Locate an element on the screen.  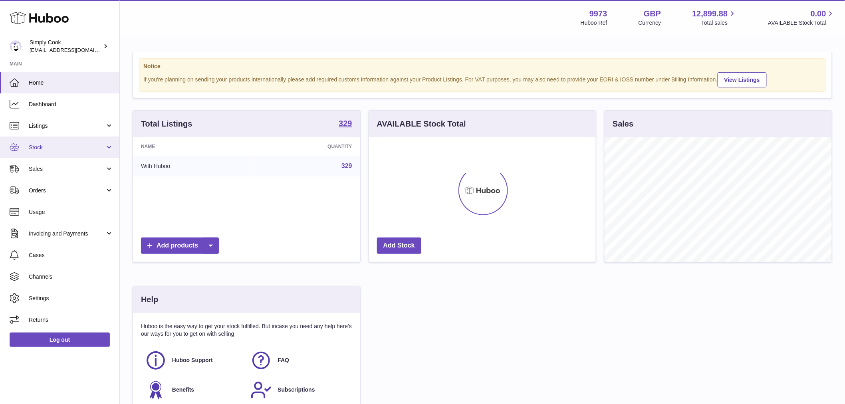
a: Subscriptions is located at coordinates (299, 390).